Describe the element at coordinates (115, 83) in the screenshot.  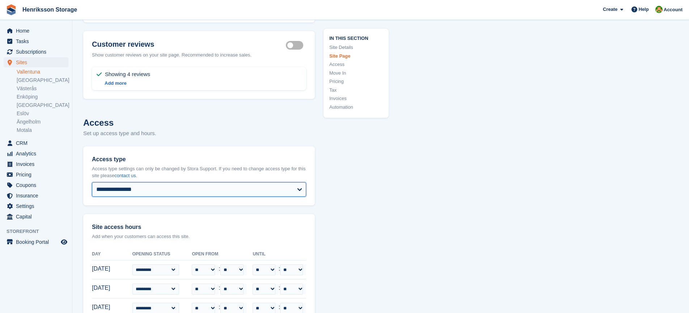
I see `a: Add more` at that location.